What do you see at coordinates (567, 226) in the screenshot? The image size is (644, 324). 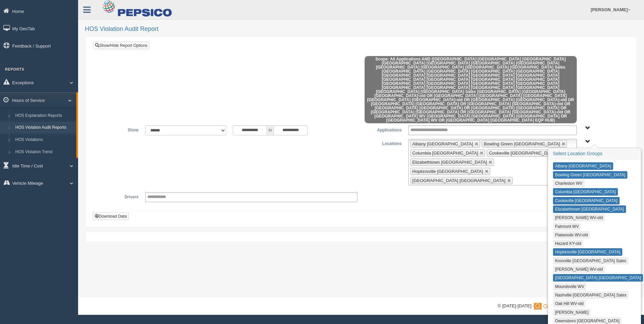 I see `button: Fairmont WV` at bounding box center [567, 226].